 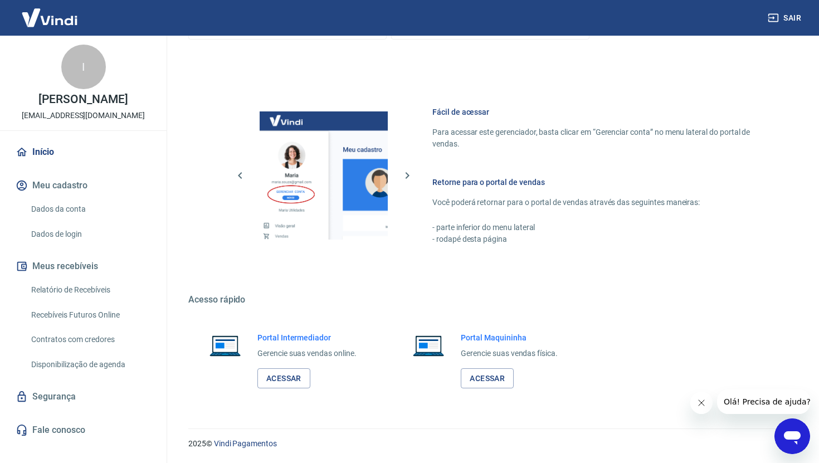 What do you see at coordinates (50, 12) in the screenshot?
I see `span: Olá! Precisa de ajuda?` at bounding box center [50, 12].